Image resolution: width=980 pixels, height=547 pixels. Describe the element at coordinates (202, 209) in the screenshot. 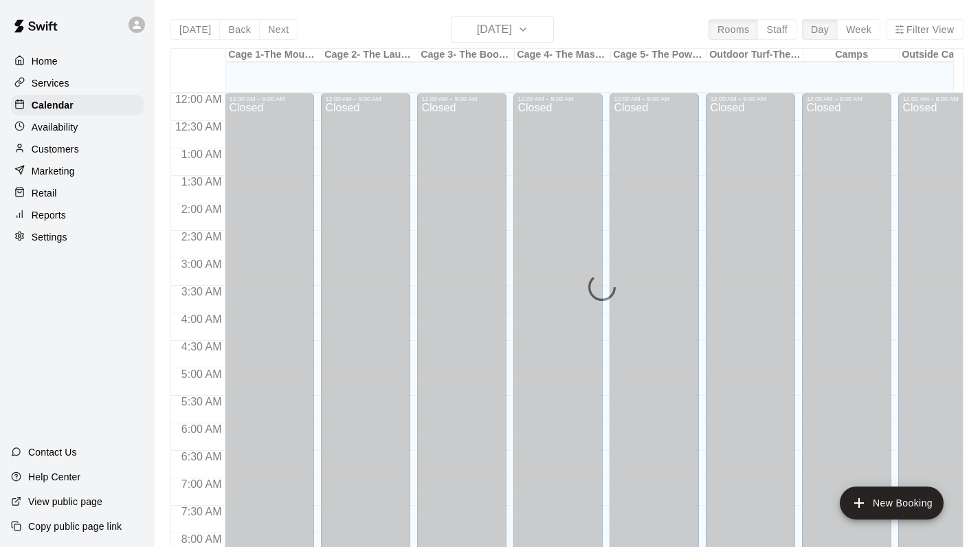

I see `span: 2:00 AM` at that location.